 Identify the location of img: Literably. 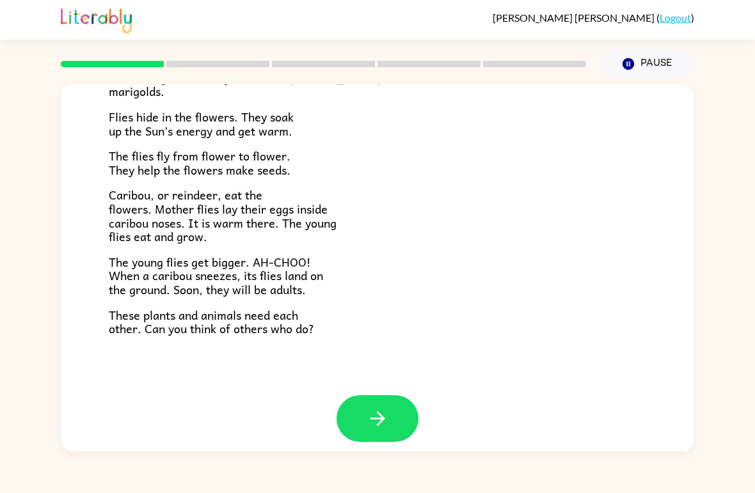
(96, 19).